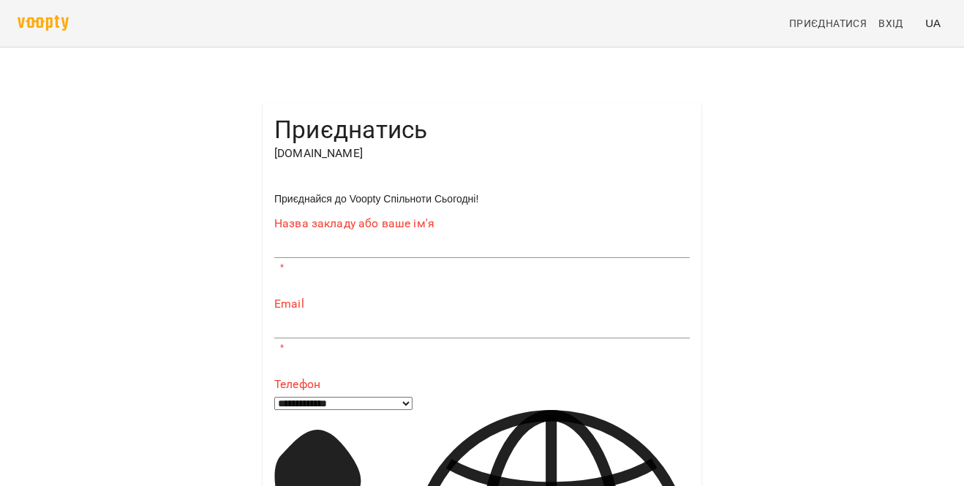 This screenshot has height=486, width=964. What do you see at coordinates (828, 23) in the screenshot?
I see `a: Приєднатися` at bounding box center [828, 23].